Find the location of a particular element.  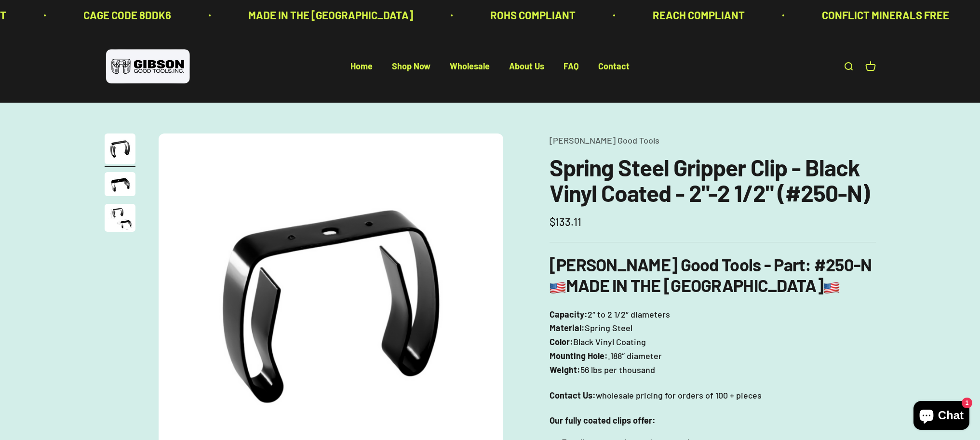

span: .188″ diameter is located at coordinates (635, 356).